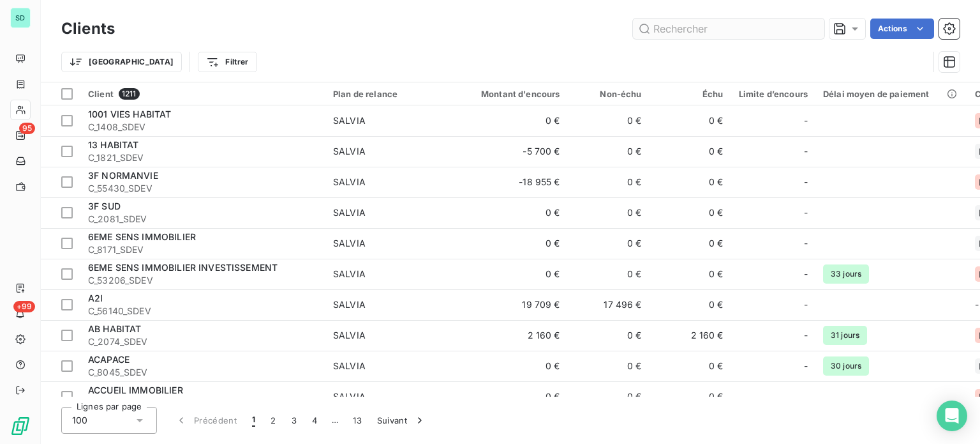 The image size is (980, 444). Describe the element at coordinates (80, 421) in the screenshot. I see `span: 100` at that location.